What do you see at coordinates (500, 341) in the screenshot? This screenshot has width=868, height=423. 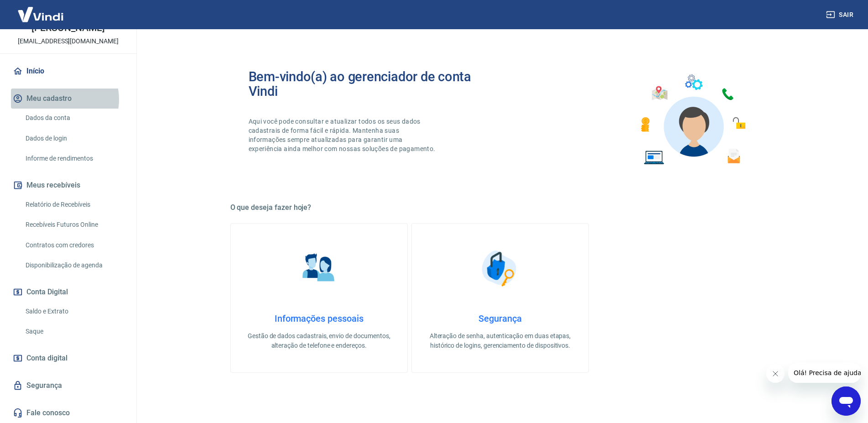 I see `p: Alteração de senha, autenticação em duas etapas, histórico de logins, gerenciamento de dispositivos.` at bounding box center [500, 341].